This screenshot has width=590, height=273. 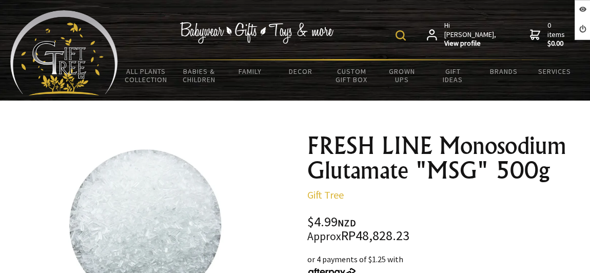 I want to click on span: NZD, so click(x=347, y=223).